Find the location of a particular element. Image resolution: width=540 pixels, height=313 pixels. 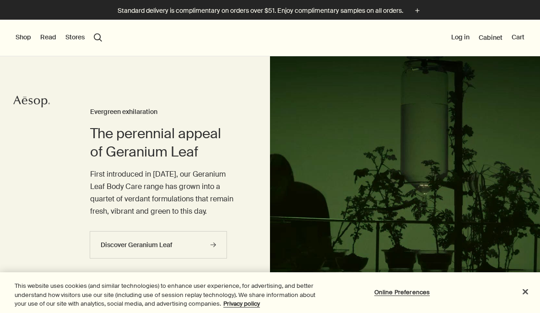

button: Standard delivery is complimentary on orders over $51. Enjoy complimentary samples on all orders. is located at coordinates (270, 11).